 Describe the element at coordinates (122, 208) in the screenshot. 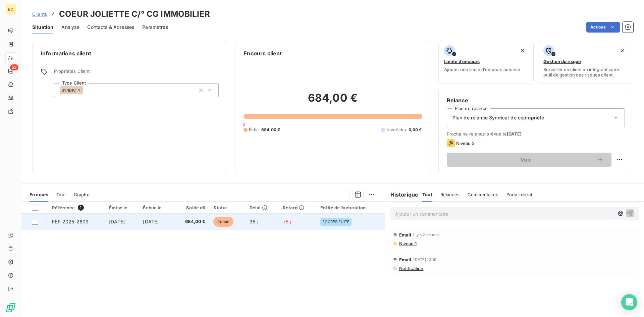

I see `div: Émise le` at that location.